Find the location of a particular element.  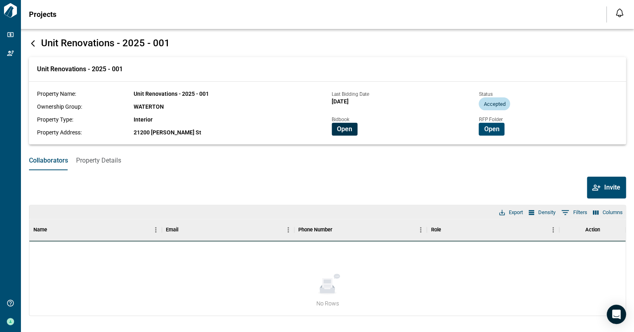

span: Accepted is located at coordinates (494, 104).